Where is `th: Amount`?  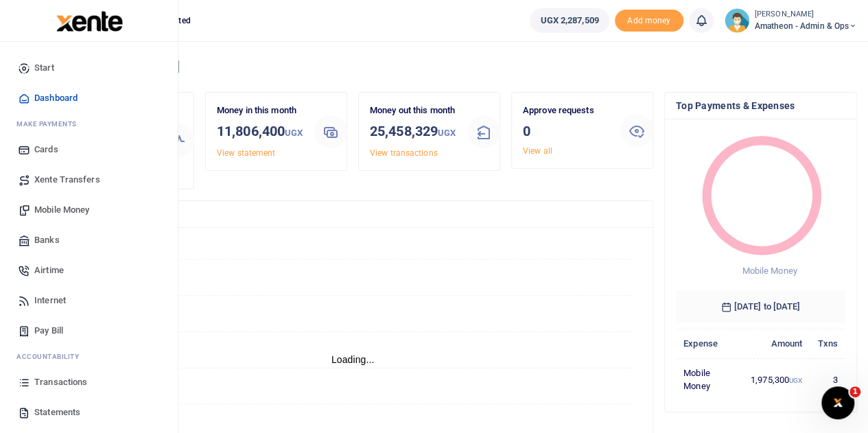 th: Amount is located at coordinates (776, 343).